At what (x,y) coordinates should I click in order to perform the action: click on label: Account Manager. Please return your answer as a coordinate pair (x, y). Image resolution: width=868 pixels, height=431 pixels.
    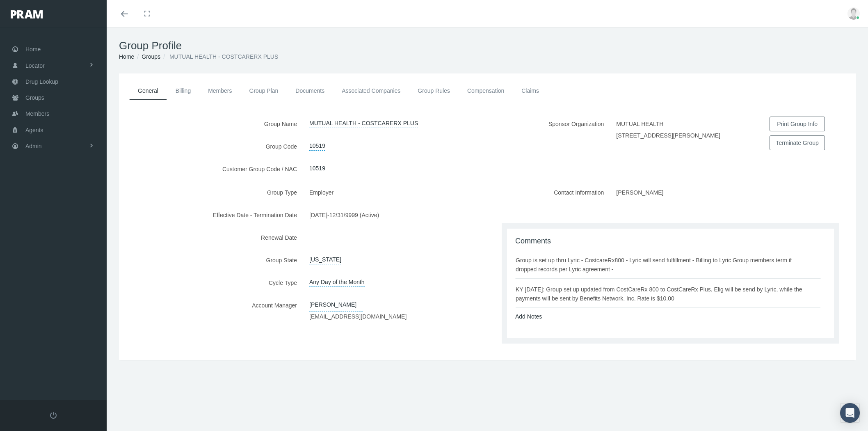
    Looking at the image, I should click on (211, 311).